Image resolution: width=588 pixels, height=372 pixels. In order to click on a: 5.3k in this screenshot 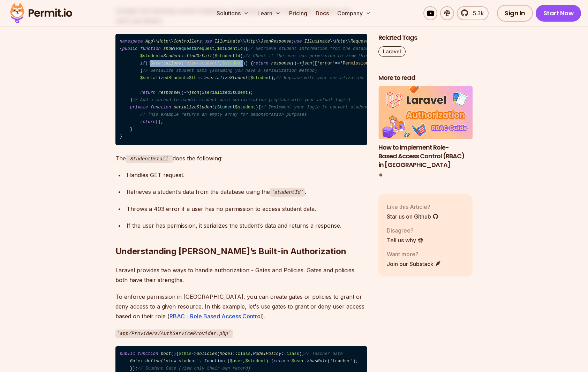, I will do `click(473, 13)`.